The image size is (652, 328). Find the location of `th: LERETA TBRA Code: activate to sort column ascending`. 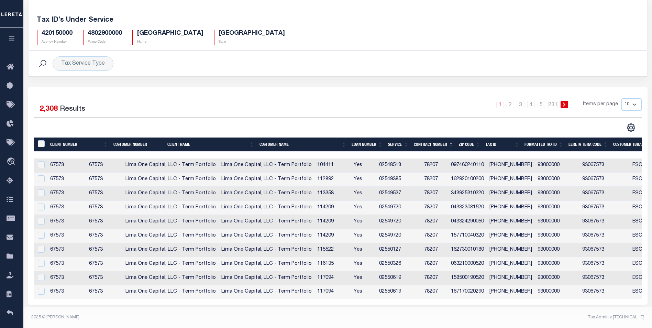

th: LERETA TBRA Code: activate to sort column ascending is located at coordinates (588, 144).